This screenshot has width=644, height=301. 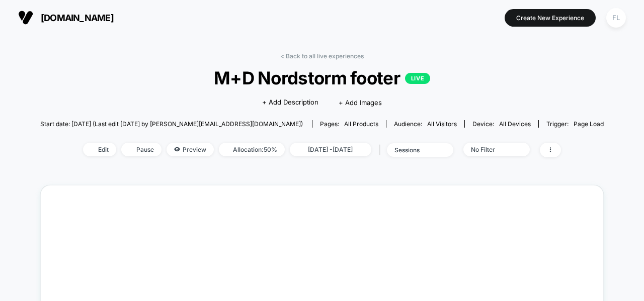 I want to click on span: Device:, so click(x=501, y=123).